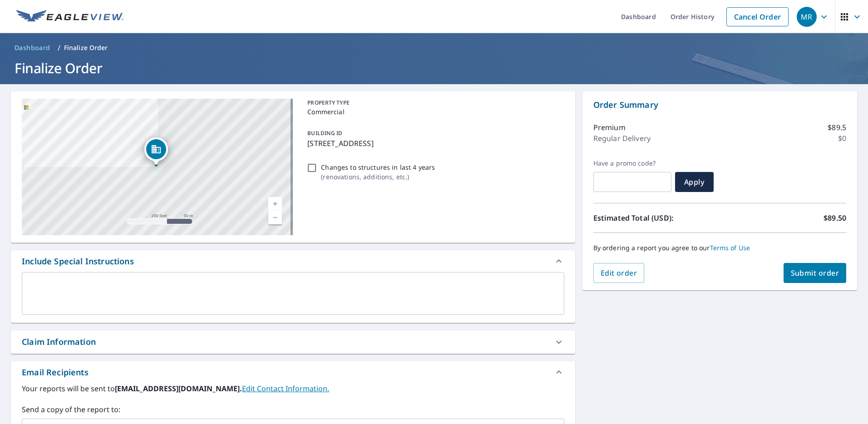  What do you see at coordinates (434, 111) in the screenshot?
I see `p: Commercial` at bounding box center [434, 111].